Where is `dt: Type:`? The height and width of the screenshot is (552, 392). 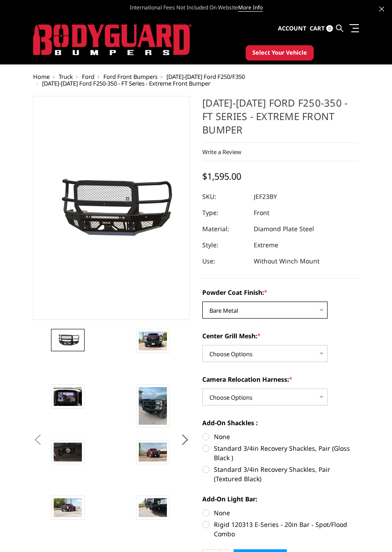
dt: Type: is located at coordinates (225, 213).